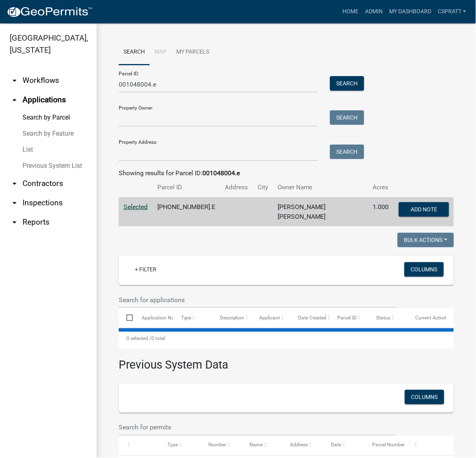 The image size is (476, 458). I want to click on th: Owner Name, so click(320, 187).